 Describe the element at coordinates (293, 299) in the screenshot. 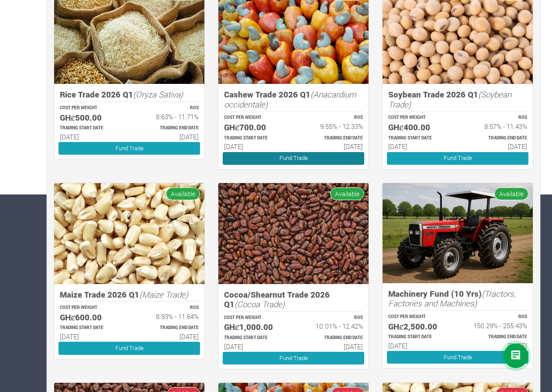

I see `h5: Cocoa/Shearnut Trade 2026 Q1` at that location.